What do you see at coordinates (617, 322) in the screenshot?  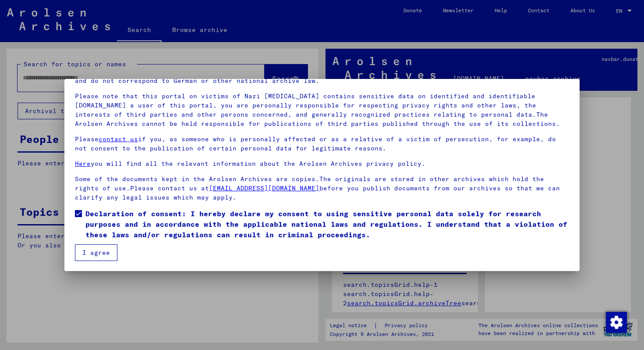 I see `img: Change consent` at bounding box center [617, 322].